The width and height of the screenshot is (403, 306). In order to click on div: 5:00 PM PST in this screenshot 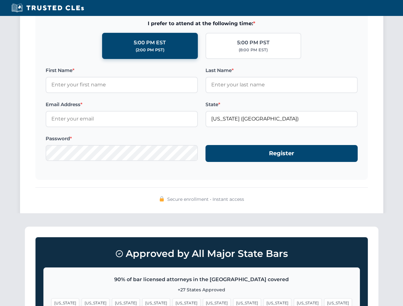, I will do `click(253, 43)`.